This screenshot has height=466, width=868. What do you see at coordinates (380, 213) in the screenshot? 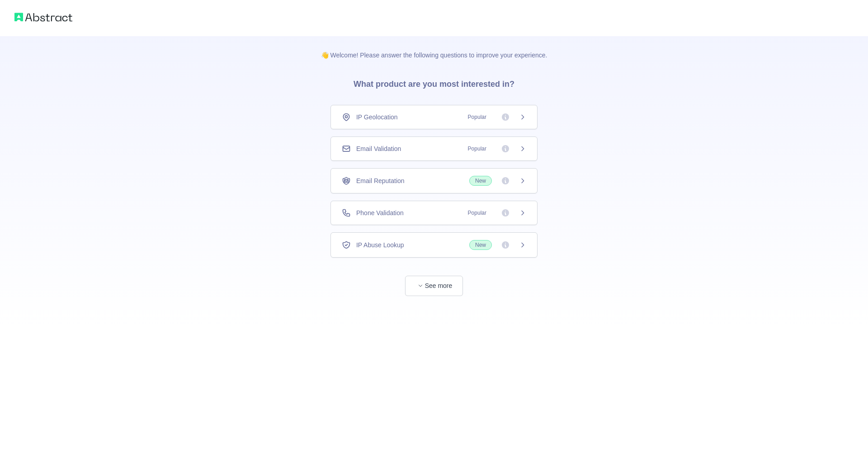
I see `span: Phone Validation` at bounding box center [380, 213].